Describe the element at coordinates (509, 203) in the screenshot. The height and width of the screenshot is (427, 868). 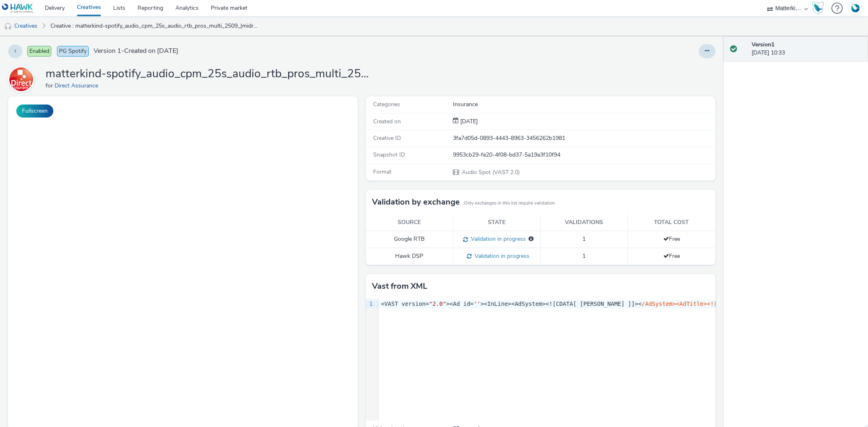
I see `small: Only exchanges in this list require validation` at that location.